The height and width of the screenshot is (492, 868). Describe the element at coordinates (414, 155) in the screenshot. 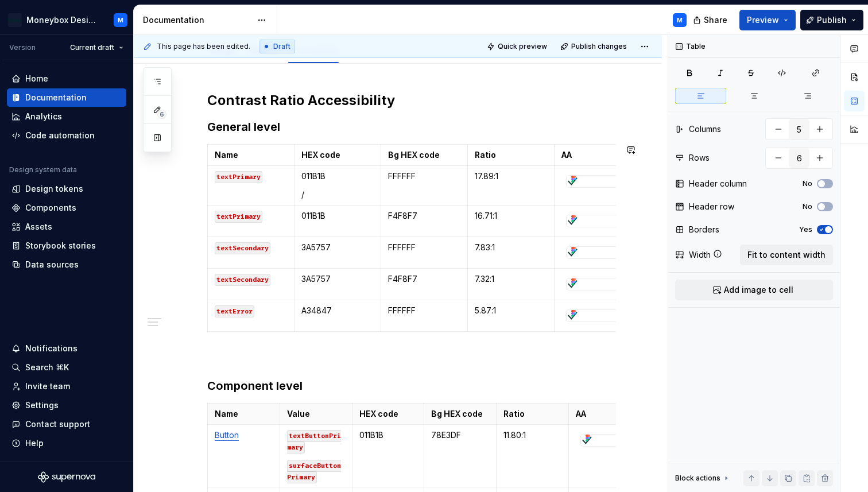

I see `strong: Bg HEX code` at that location.